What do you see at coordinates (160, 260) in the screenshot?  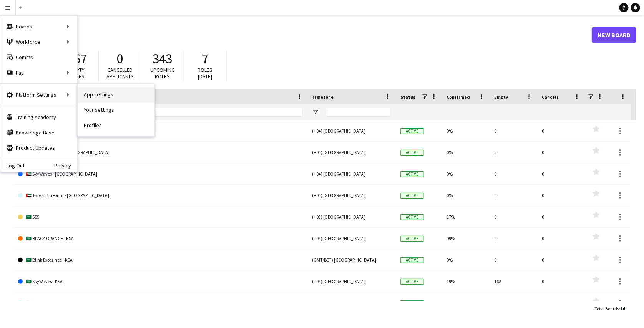 I see `a: 🇸🇦 Blink Experince - KSA` at bounding box center [160, 260].